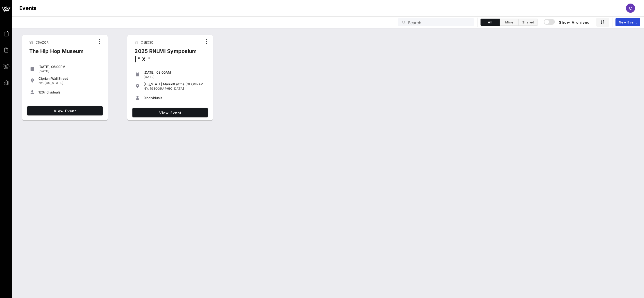  I want to click on span: C, so click(630, 8).